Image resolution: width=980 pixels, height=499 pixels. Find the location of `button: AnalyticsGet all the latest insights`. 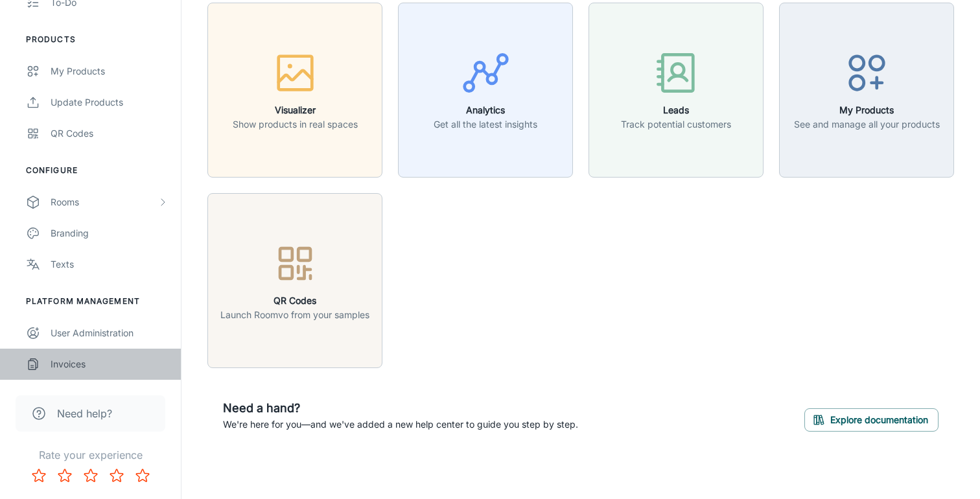

button: AnalyticsGet all the latest insights is located at coordinates (486, 90).